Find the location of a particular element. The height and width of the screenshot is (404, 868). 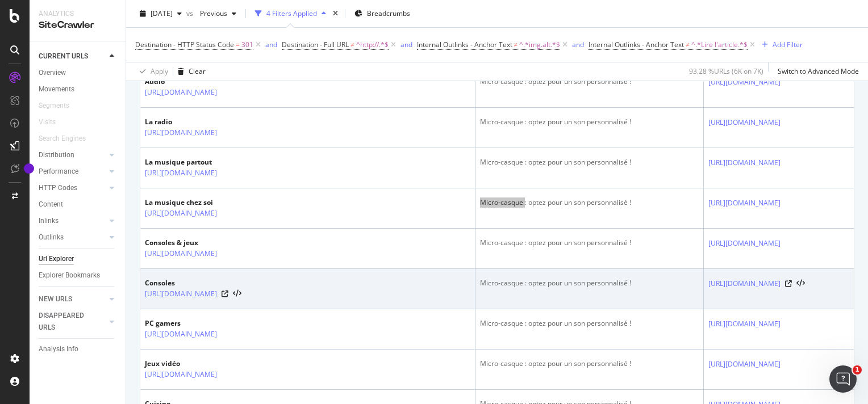

a: Segments is located at coordinates (60, 106).